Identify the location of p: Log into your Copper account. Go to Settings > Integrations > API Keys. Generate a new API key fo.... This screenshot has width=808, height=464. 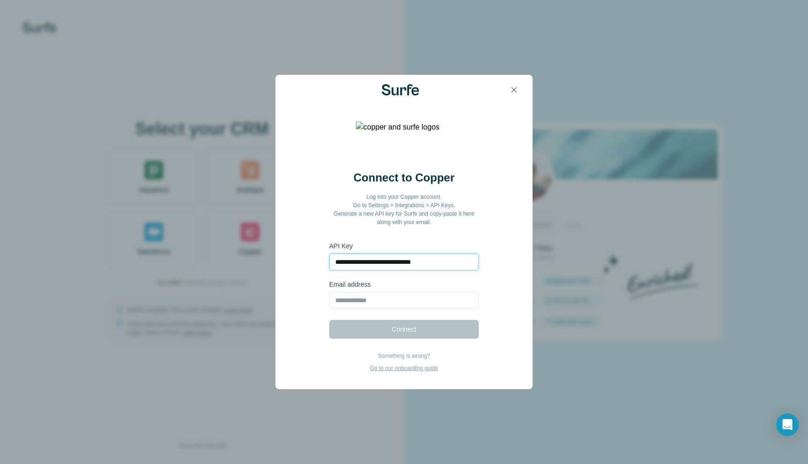
(404, 209).